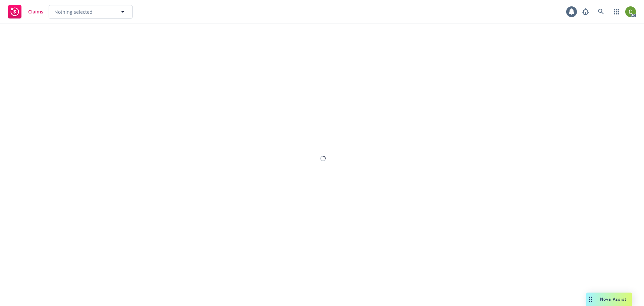  Describe the element at coordinates (631, 12) in the screenshot. I see `img: photo` at that location.